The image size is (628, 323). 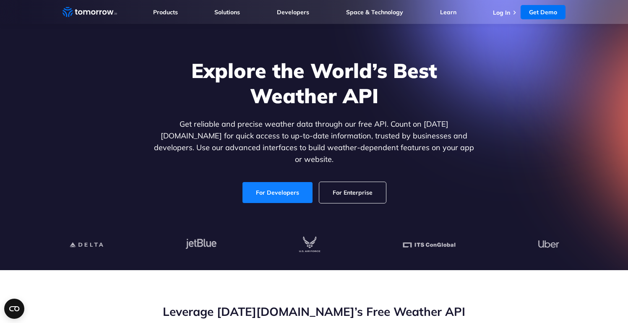 I want to click on a: Get Demo, so click(x=542, y=12).